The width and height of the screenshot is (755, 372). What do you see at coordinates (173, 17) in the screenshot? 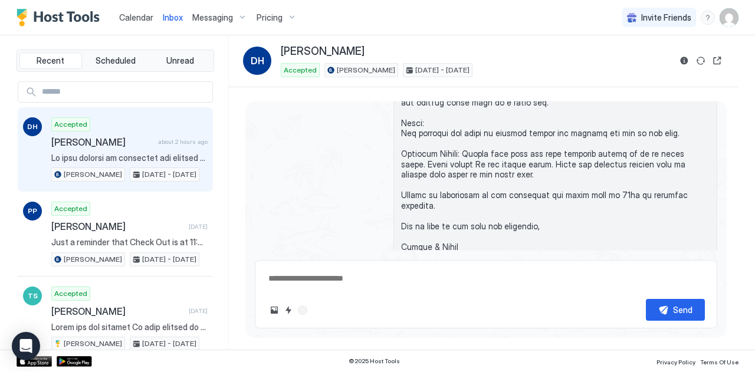
I see `span: Inbox` at bounding box center [173, 17].